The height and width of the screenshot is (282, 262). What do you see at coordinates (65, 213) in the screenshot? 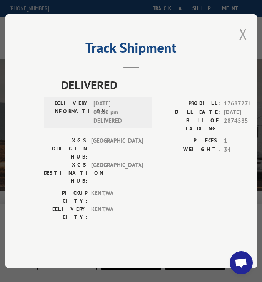
I see `label: DELIVERY CITY:` at bounding box center [65, 213].